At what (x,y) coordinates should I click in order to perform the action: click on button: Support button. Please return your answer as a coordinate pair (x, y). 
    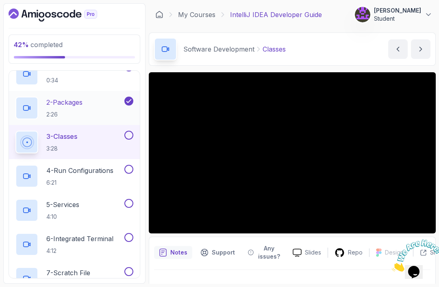
    Looking at the image, I should click on (217, 253).